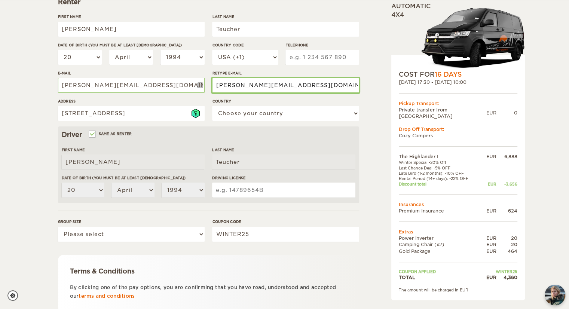 The height and width of the screenshot is (309, 569). What do you see at coordinates (131, 101) in the screenshot?
I see `label: Address` at bounding box center [131, 101].